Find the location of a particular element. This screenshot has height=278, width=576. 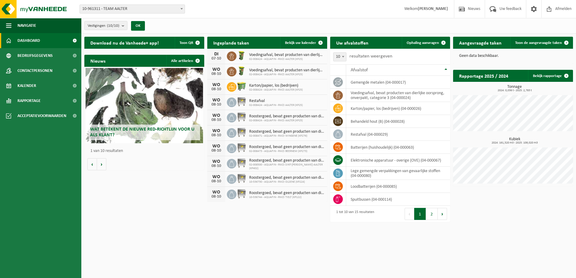

span: Afvalstof is located at coordinates (359, 70).